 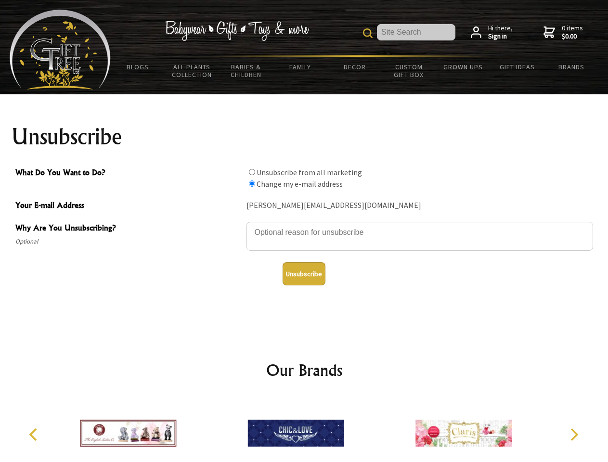 What do you see at coordinates (368, 33) in the screenshot?
I see `img: product search` at bounding box center [368, 33].